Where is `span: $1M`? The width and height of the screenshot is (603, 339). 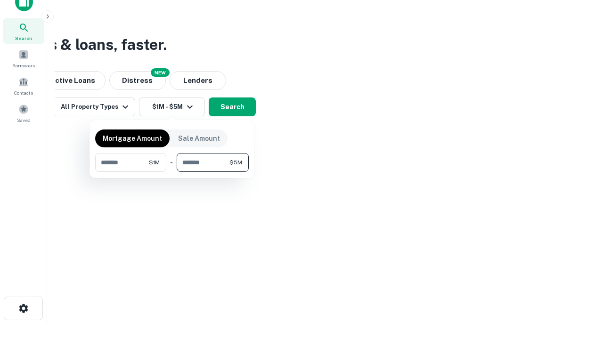
span: $1M is located at coordinates (154, 163).